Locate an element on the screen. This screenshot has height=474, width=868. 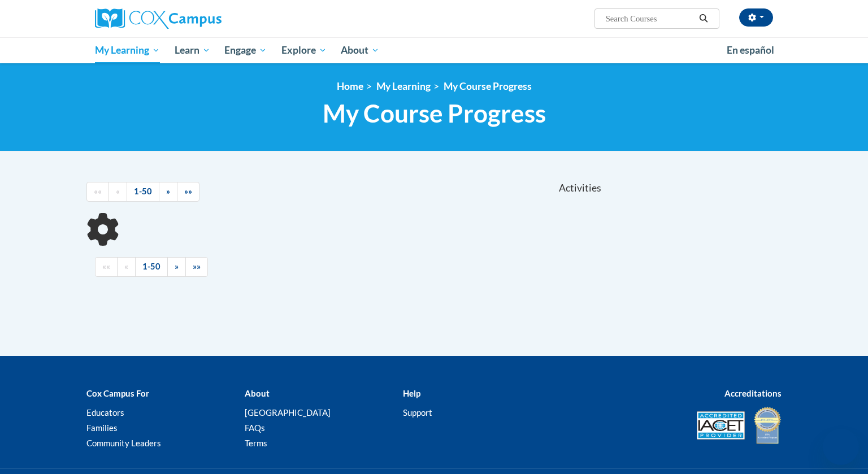
span: En español is located at coordinates (750, 50).